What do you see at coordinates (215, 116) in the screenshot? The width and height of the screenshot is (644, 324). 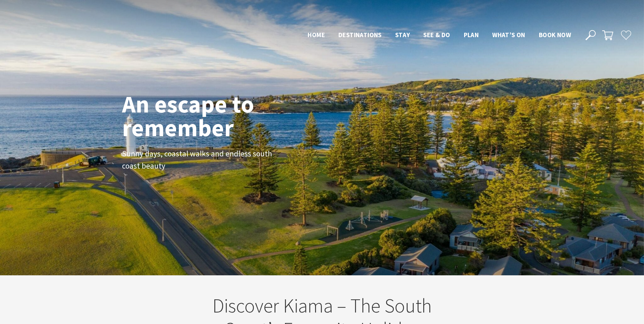 I see `h1: An escape to remember` at bounding box center [215, 116].